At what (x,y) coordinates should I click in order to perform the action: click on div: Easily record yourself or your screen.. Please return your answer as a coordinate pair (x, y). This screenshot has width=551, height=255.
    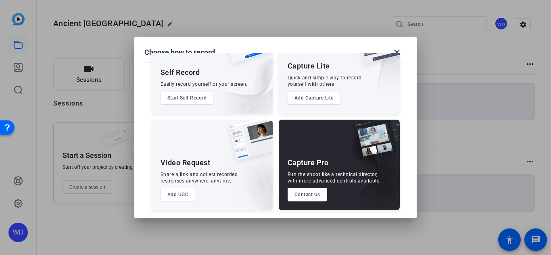
    Looking at the image, I should click on (204, 84).